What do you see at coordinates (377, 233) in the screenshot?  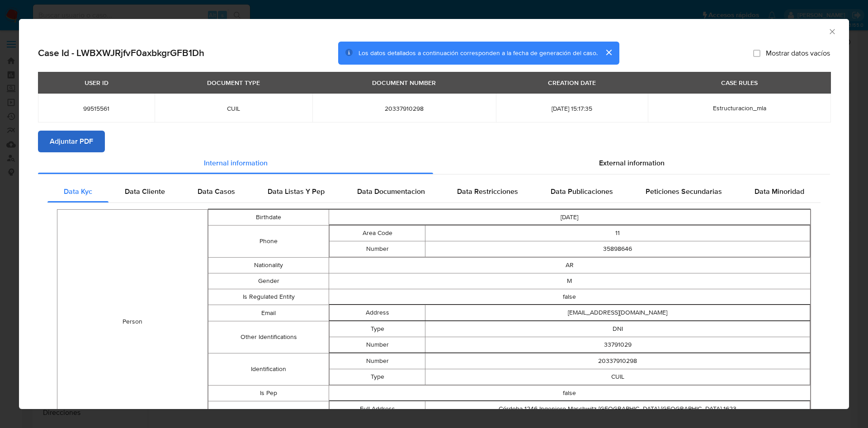 I see `td: Area Code` at bounding box center [377, 233].